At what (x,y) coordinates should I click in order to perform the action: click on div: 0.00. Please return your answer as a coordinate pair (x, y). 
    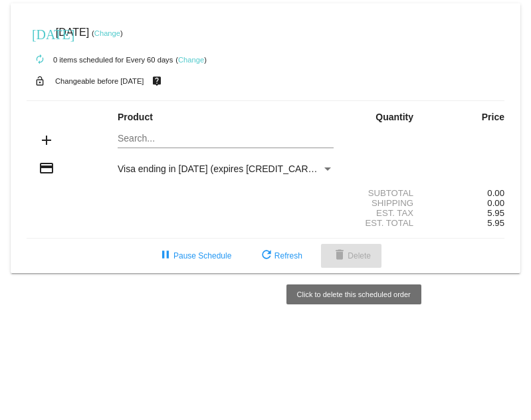
    Looking at the image, I should click on (465, 193).